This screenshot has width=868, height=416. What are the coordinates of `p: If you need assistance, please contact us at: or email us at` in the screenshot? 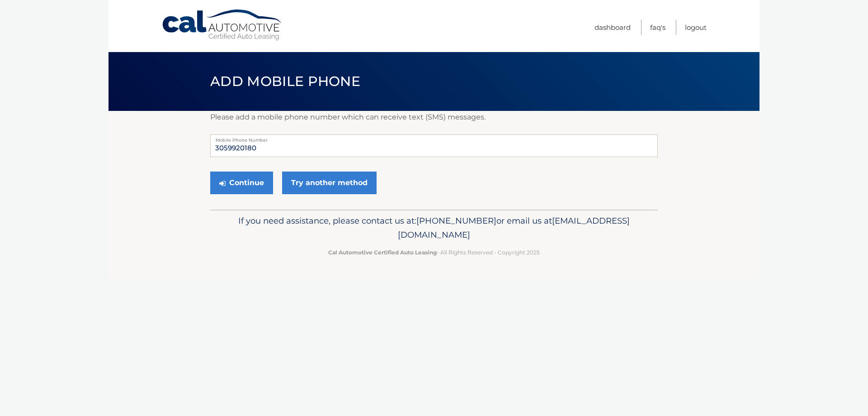 It's located at (434, 228).